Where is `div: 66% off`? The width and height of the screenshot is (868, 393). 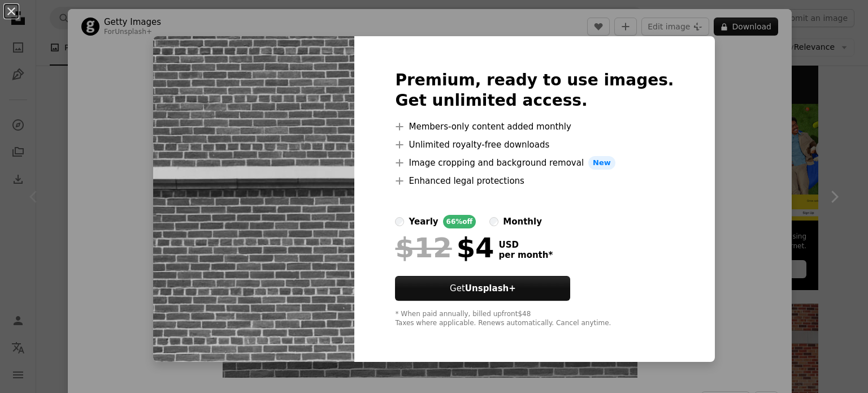
div: 66% off is located at coordinates (459, 222).